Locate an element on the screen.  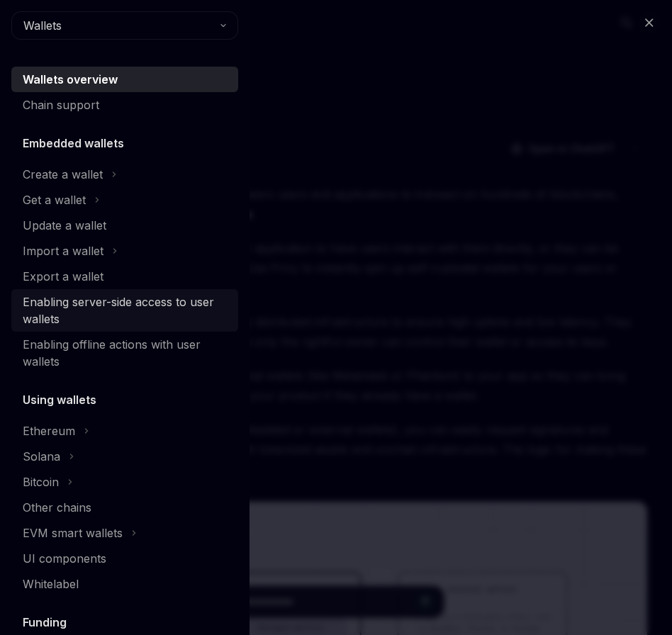
a: Enabling offline actions with user wallets is located at coordinates (125, 353).